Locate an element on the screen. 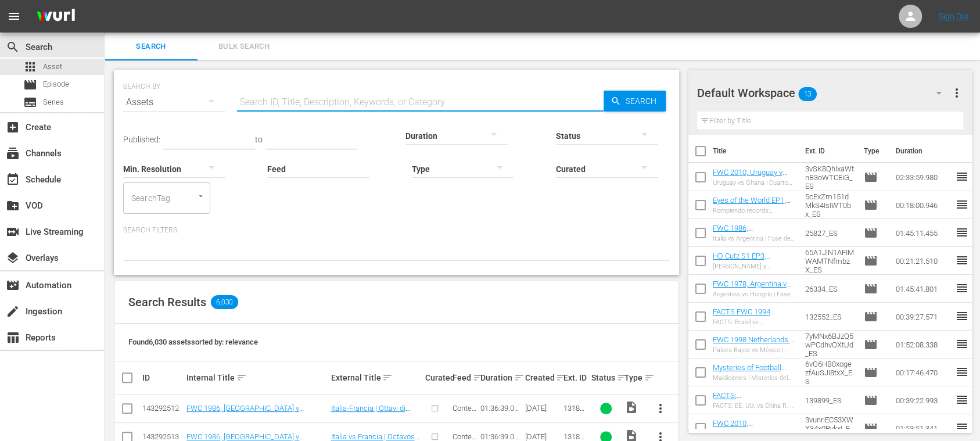  td: 139899_ES is located at coordinates (830, 400).